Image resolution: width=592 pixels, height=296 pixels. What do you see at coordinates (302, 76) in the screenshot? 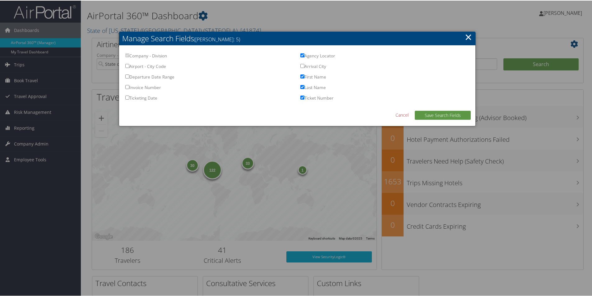
I see `input: First Name` at bounding box center [302, 76].